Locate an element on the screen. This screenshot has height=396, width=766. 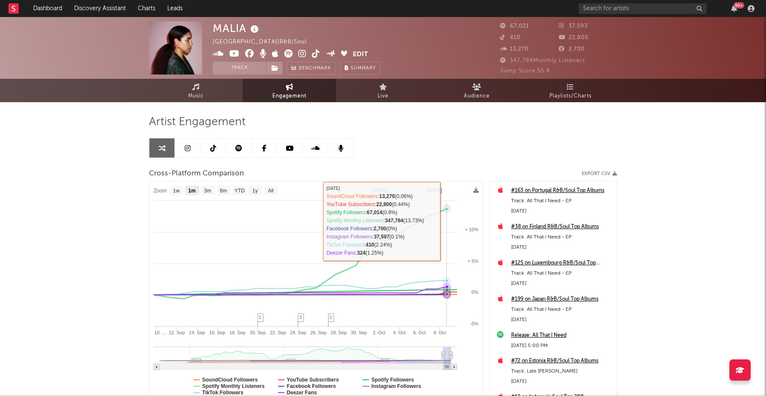
text: 14. Sep is located at coordinates (197, 333).